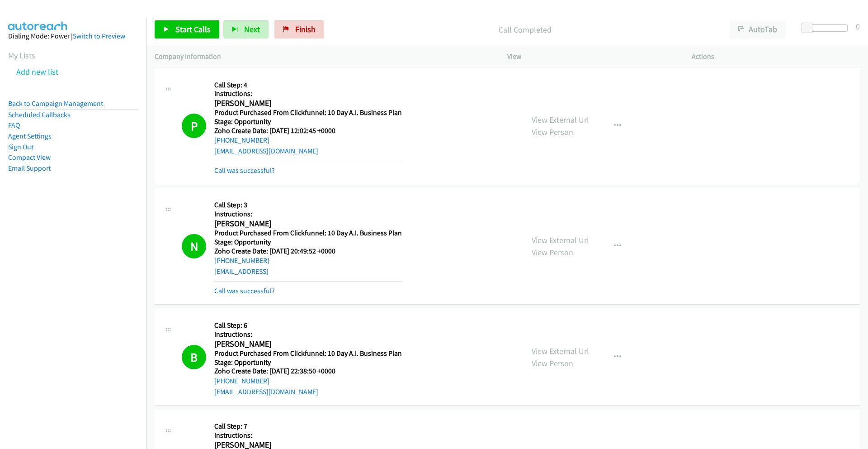  Describe the element at coordinates (194, 357) in the screenshot. I see `h1: B` at that location.